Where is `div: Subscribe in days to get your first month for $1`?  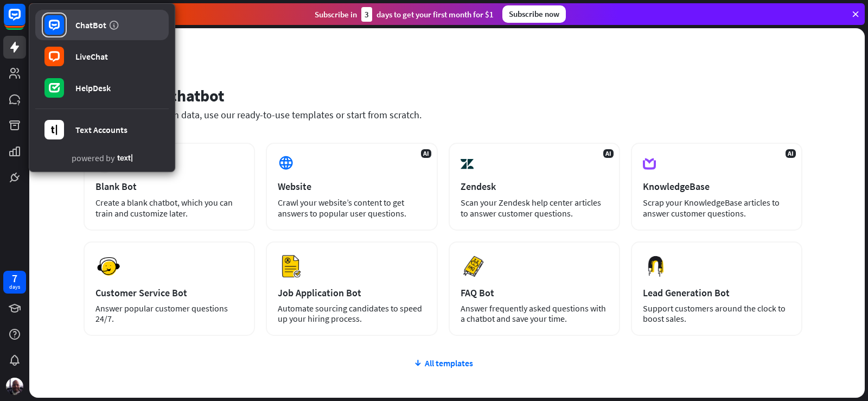 div: Subscribe in days to get your first month for $1 is located at coordinates (404, 14).